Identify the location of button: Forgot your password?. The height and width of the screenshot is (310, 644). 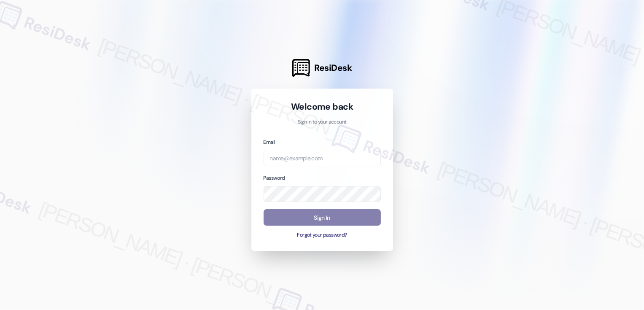
(322, 235).